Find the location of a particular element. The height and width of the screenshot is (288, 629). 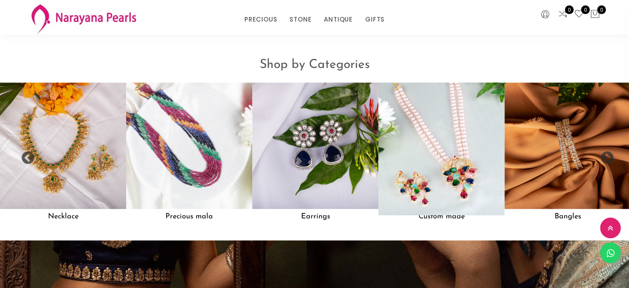

h5: Custom made is located at coordinates (442, 216).